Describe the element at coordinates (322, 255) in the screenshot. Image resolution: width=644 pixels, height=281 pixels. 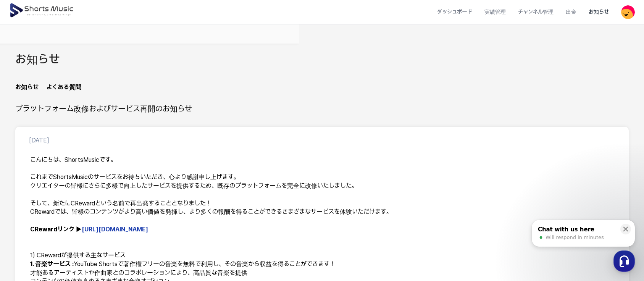
I see `h3: 1) CRewardが提供する主なサービス` at that location.